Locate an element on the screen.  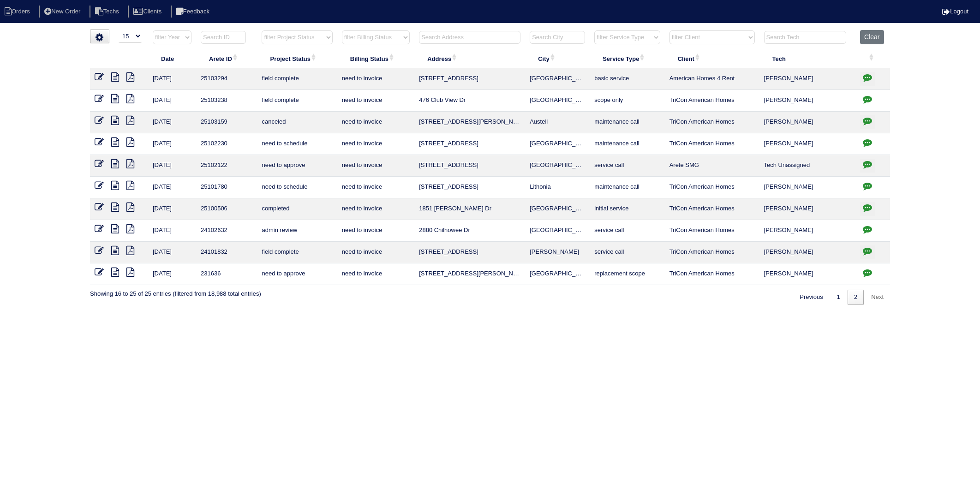
td: 25103238 is located at coordinates (227, 100).